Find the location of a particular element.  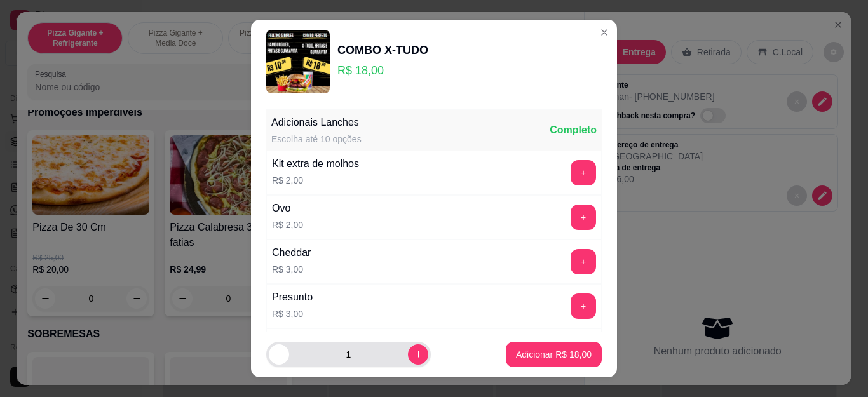

div: Presunto is located at coordinates (292, 297).